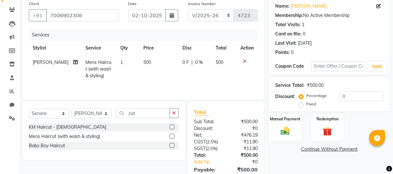  What do you see at coordinates (316, 96) in the screenshot?
I see `label: Percentage` at bounding box center [316, 96].